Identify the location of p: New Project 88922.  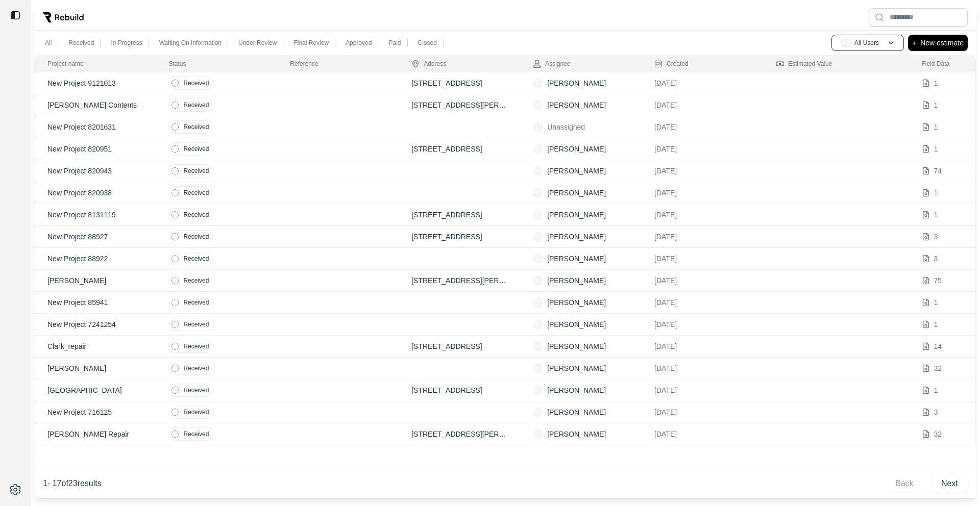
(95, 258).